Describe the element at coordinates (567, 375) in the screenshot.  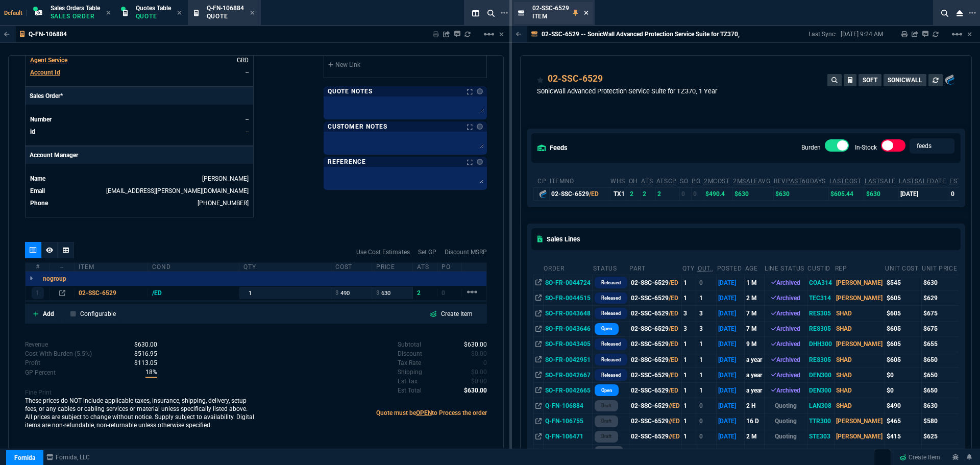
I see `td: SO-FR-0042667` at that location.